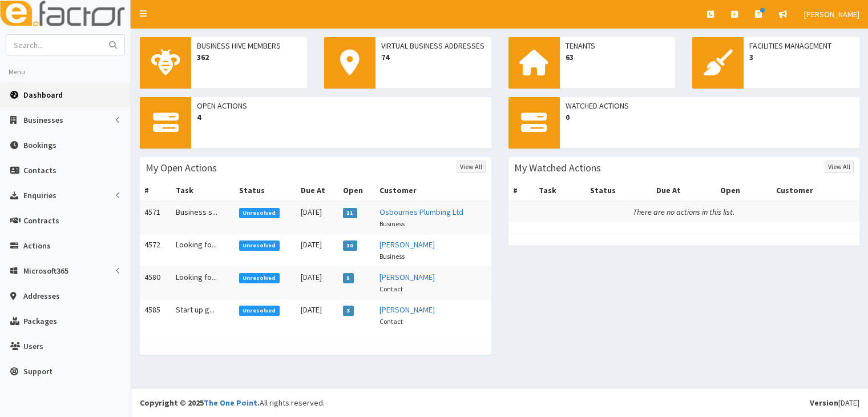  Describe the element at coordinates (37, 246) in the screenshot. I see `span: Actions` at that location.